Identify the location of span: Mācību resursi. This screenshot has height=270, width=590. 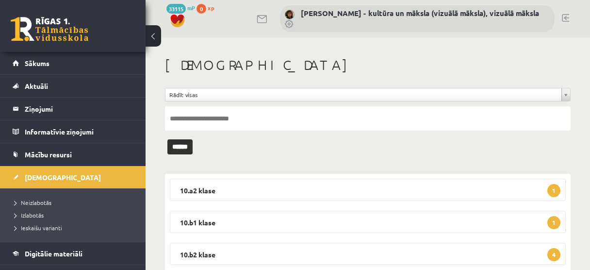
(48, 154).